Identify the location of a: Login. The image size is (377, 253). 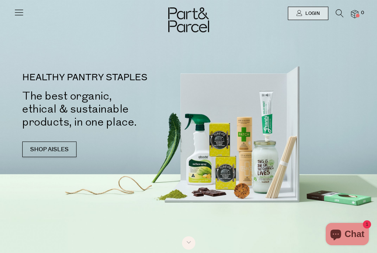
(308, 13).